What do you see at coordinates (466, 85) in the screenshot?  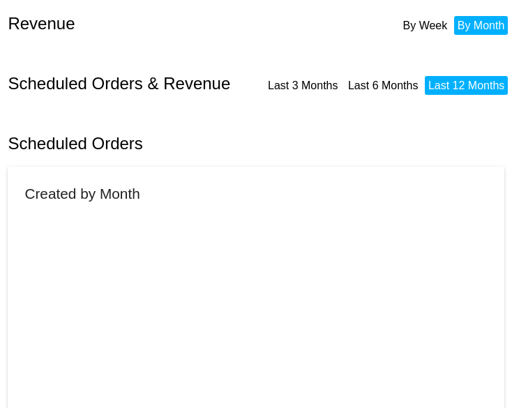 I see `a: Last 12 Months` at bounding box center [466, 85].